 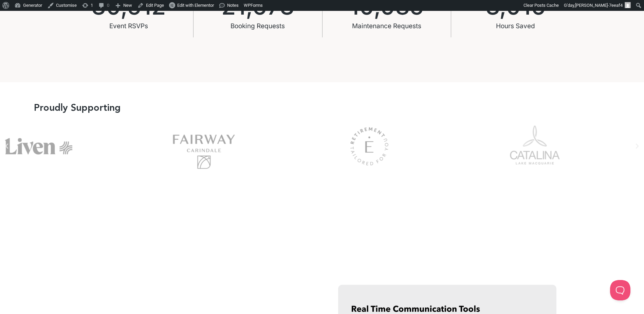 I want to click on div: Hours Saved, so click(x=515, y=26).